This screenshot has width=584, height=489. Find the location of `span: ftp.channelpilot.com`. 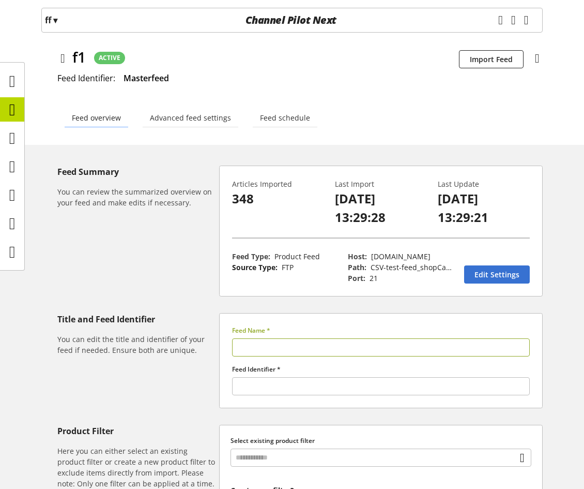

span: ftp.channelpilot.com is located at coordinates (401, 256).